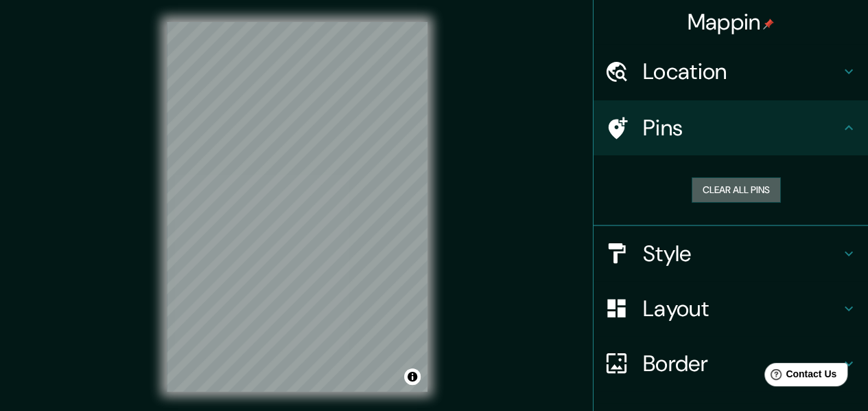 This screenshot has width=868, height=411. Describe the element at coordinates (742, 308) in the screenshot. I see `h4: Layout` at that location.